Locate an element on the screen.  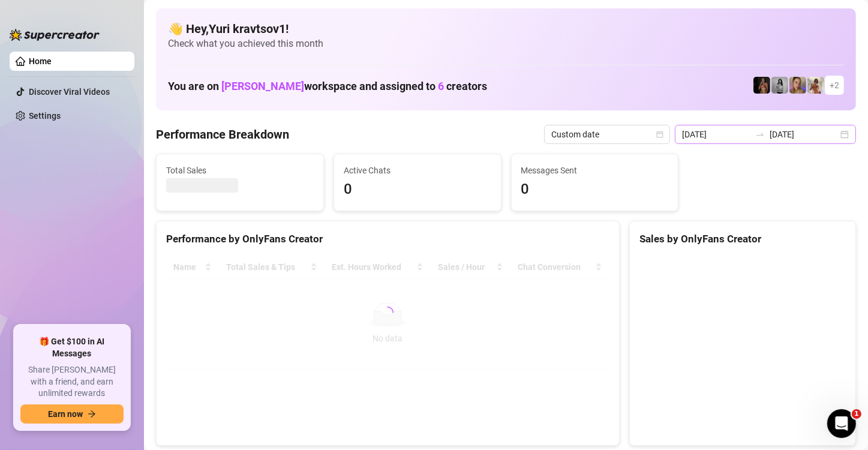
span: 1 is located at coordinates (857, 414).